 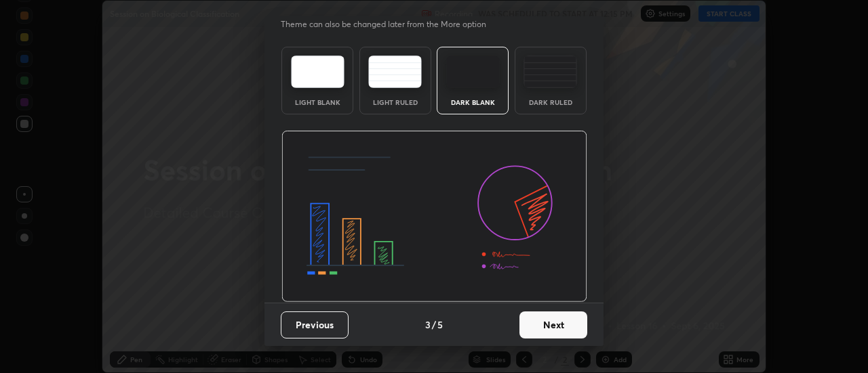 I want to click on img: lightRuledTheme.5fabf969.svg, so click(x=395, y=72).